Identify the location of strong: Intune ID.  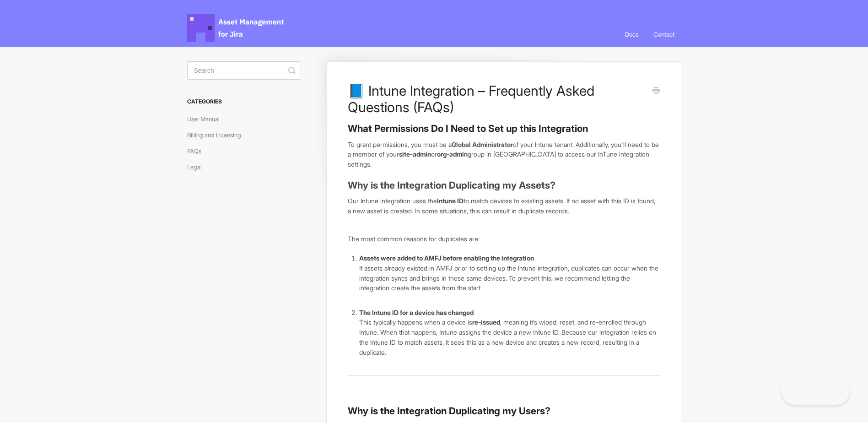
(450, 200).